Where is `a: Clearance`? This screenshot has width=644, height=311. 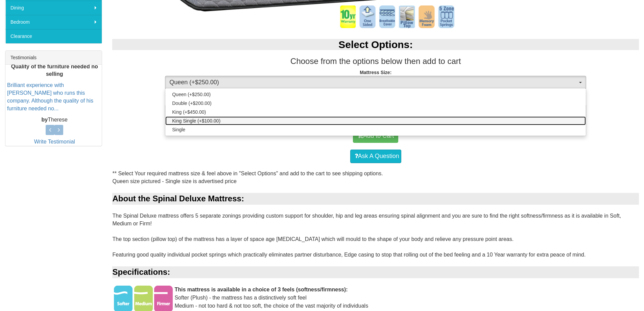
a: Clearance is located at coordinates (54, 36).